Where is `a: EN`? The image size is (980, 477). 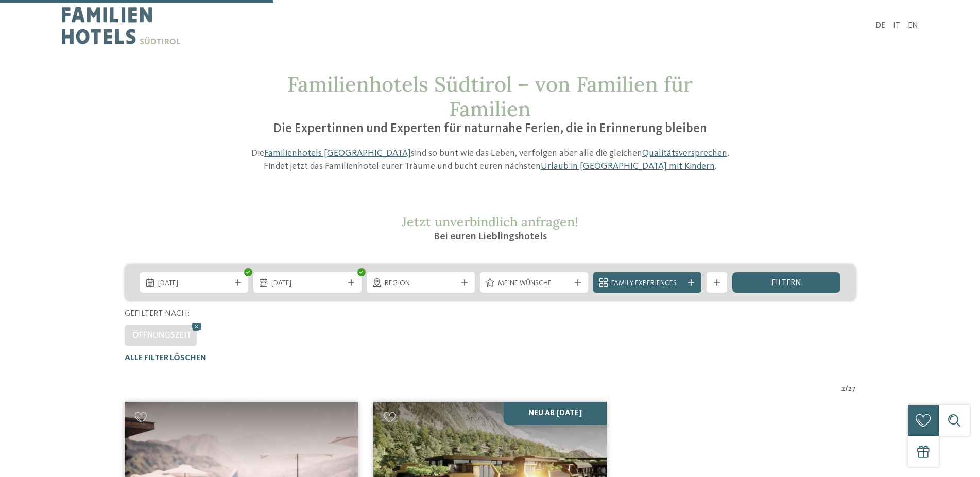 a: EN is located at coordinates (913, 25).